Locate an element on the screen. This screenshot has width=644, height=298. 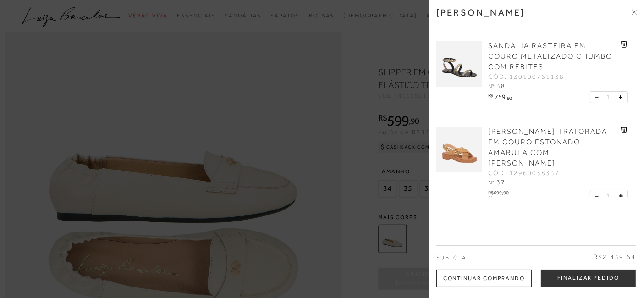
span: 419 is located at coordinates (500, 200).